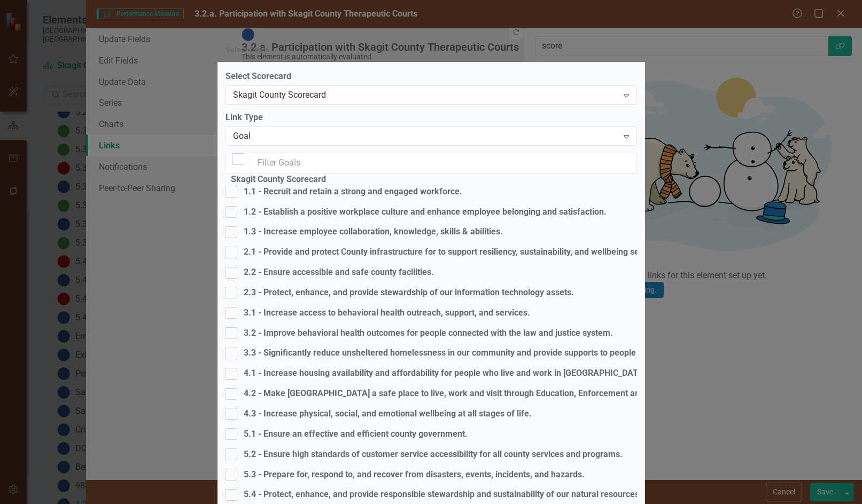 The height and width of the screenshot is (504, 862). Describe the element at coordinates (496, 353) in the screenshot. I see `div: 3.3 - Significantly reduce unsheltered homelessness in our community and provide supports to peop...` at that location.